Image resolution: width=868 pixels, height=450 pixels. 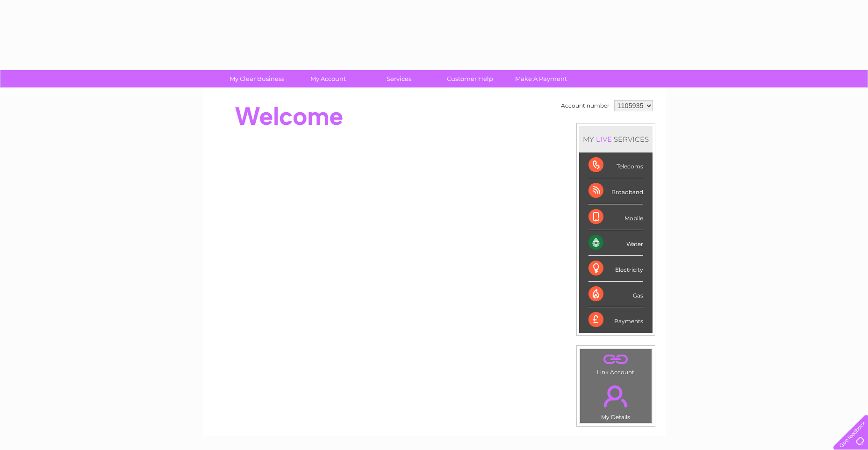 I want to click on div: Telecoms, so click(x=616, y=165).